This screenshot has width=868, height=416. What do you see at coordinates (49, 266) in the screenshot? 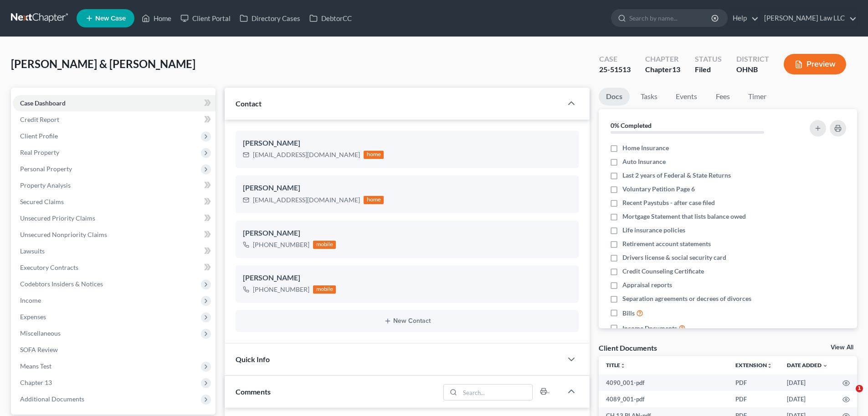
I see `span: Executory Contracts` at bounding box center [49, 266].